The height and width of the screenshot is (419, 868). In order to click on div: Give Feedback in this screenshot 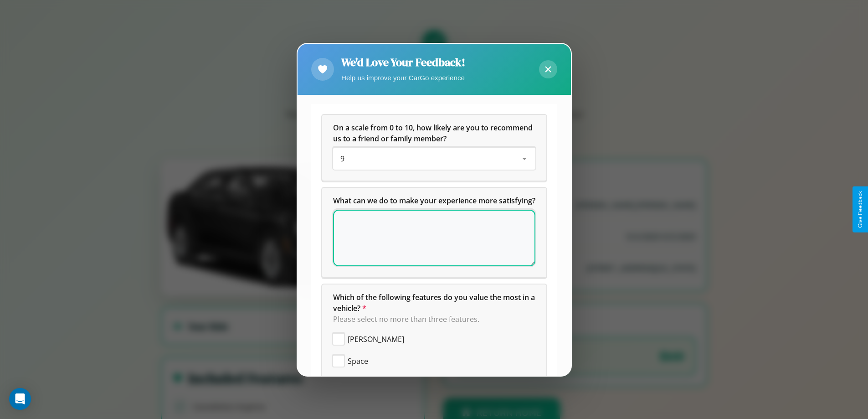, I will do `click(860, 209)`.